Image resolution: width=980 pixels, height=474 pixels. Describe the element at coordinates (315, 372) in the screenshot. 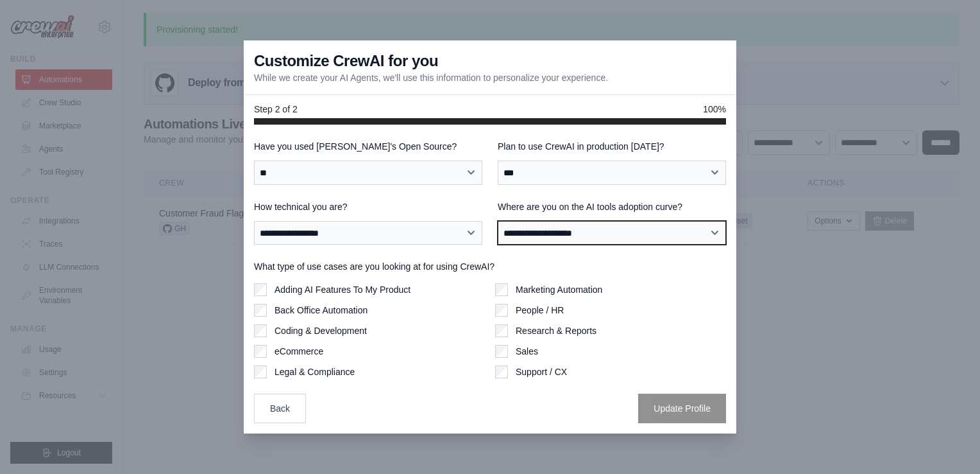

I see `label: Legal & Compliance` at that location.